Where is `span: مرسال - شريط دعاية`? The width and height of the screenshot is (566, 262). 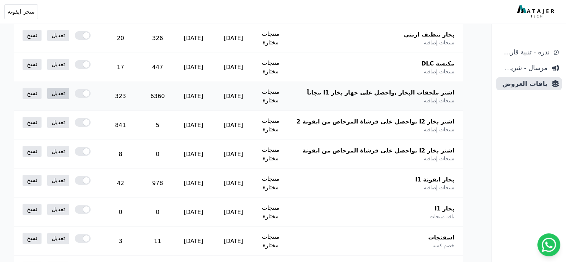 span: مرسال - شريط دعاية is located at coordinates (523, 68).